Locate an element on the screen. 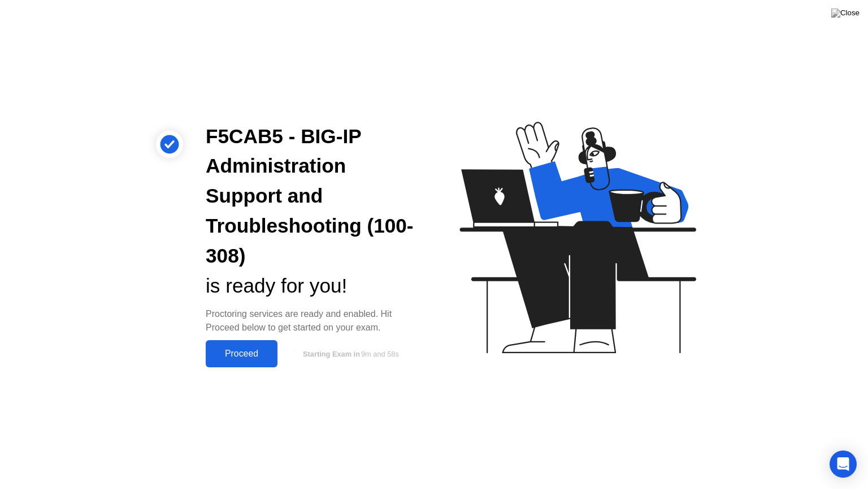 Image resolution: width=868 pixels, height=489 pixels. div: is ready for you! is located at coordinates (311, 286).